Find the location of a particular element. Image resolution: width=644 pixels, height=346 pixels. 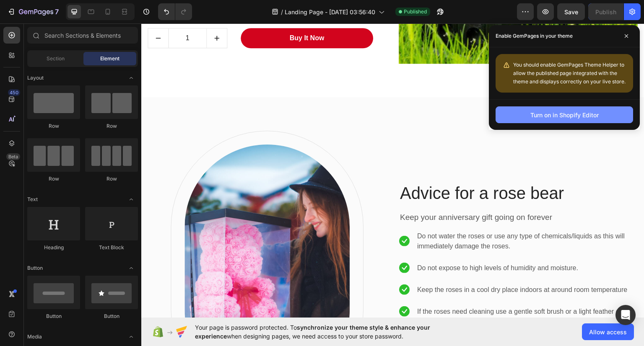

span: Layout is located at coordinates (35, 78).